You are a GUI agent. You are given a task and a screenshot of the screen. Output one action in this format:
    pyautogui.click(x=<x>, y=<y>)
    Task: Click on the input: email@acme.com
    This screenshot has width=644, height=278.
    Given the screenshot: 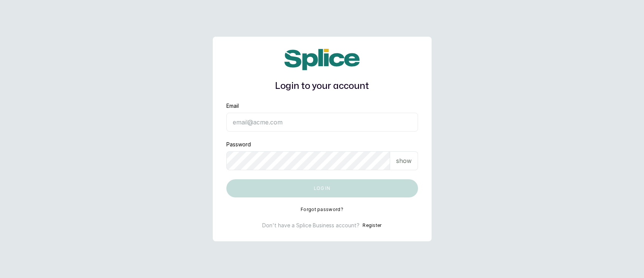 What is the action you would take?
    pyautogui.click(x=322, y=122)
    